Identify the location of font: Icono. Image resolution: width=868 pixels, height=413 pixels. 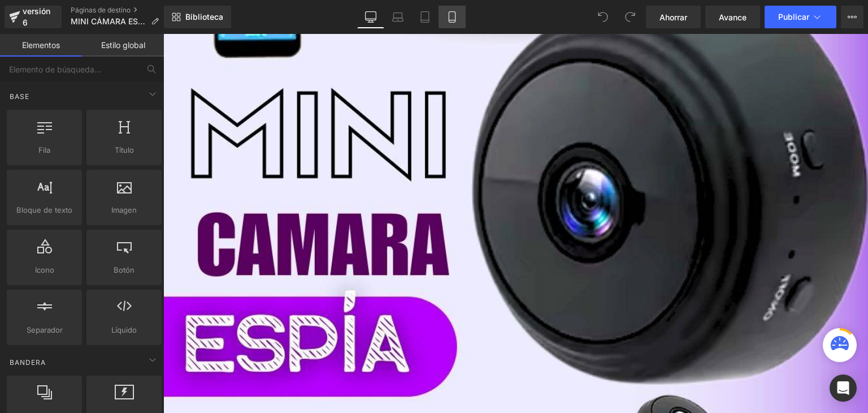
(45, 270).